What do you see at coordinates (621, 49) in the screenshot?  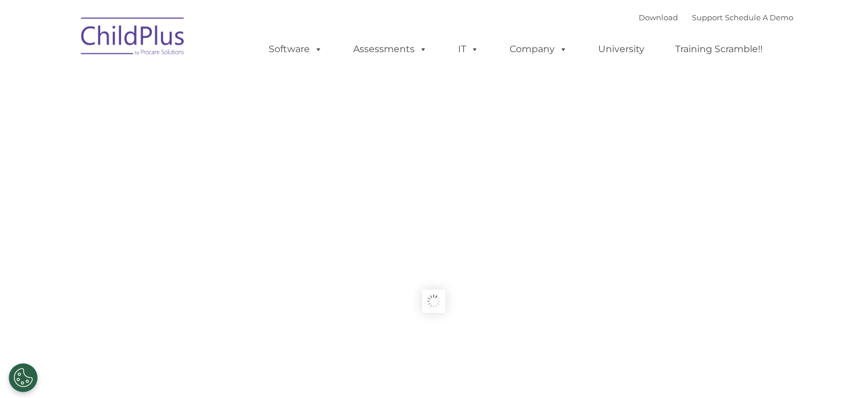 I see `a: University` at bounding box center [621, 49].